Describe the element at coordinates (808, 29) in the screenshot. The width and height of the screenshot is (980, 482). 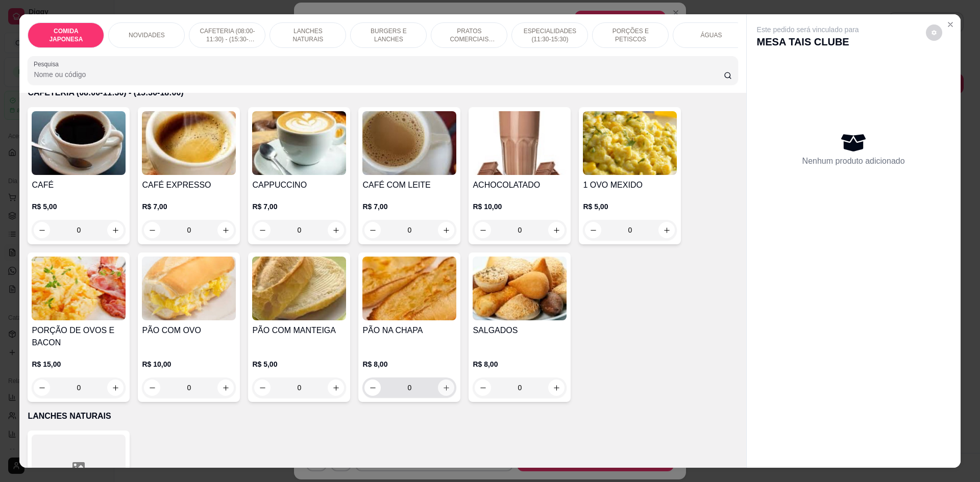
I see `p: Este pedido será vinculado para` at that location.